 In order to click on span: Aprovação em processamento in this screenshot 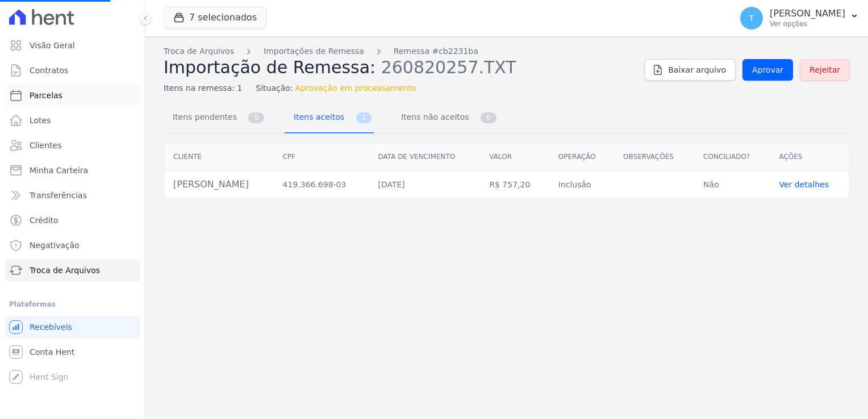, I will do `click(355, 88)`.